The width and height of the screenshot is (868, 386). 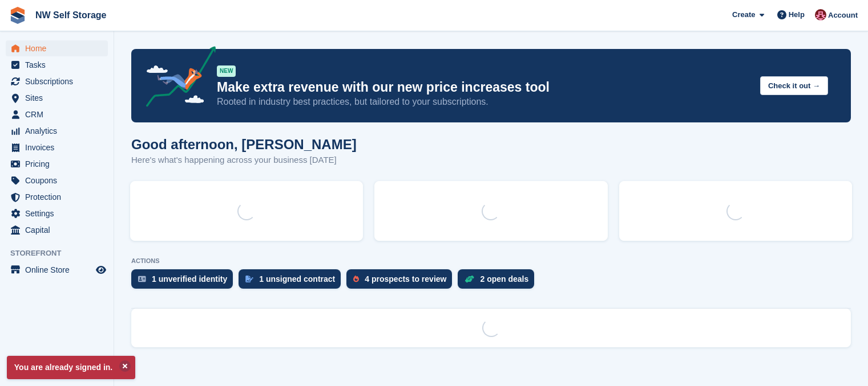 What do you see at coordinates (59, 147) in the screenshot?
I see `span: Invoices` at bounding box center [59, 147].